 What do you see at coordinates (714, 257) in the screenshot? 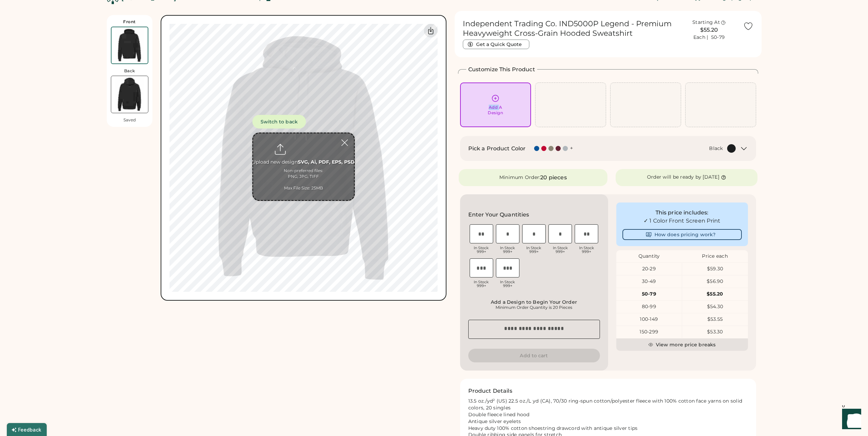
I see `div: Price each` at bounding box center [714, 257].